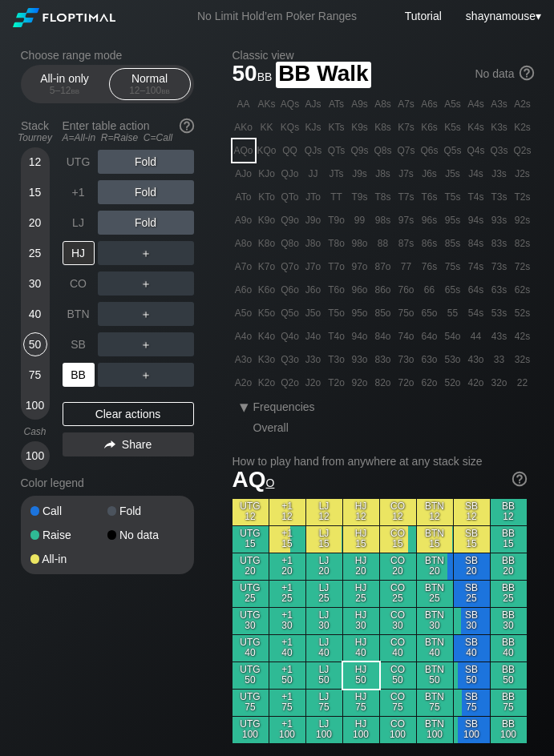 The height and width of the screenshot is (756, 554). What do you see at coordinates (383, 105) in the screenshot?
I see `div: A8s` at bounding box center [383, 105].